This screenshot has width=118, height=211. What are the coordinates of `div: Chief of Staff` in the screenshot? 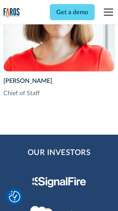 It's located at (59, 93).